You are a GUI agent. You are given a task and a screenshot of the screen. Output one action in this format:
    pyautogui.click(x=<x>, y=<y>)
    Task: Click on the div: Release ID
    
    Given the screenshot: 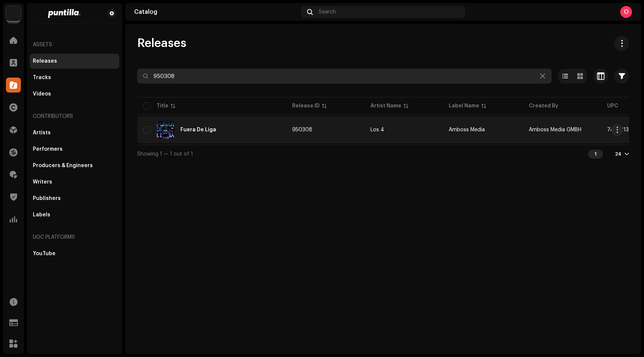 What is the action you would take?
    pyautogui.click(x=306, y=106)
    